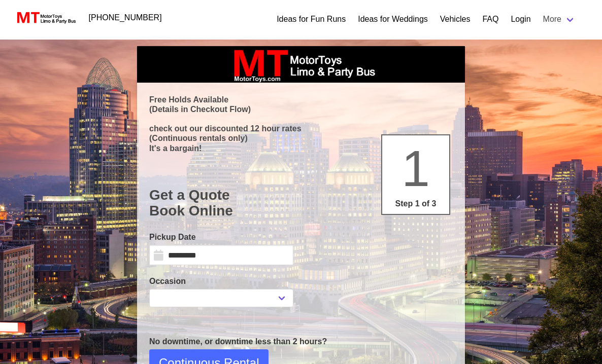 This screenshot has height=364, width=602. I want to click on img: box_logo_brand.jpeg, so click(301, 64).